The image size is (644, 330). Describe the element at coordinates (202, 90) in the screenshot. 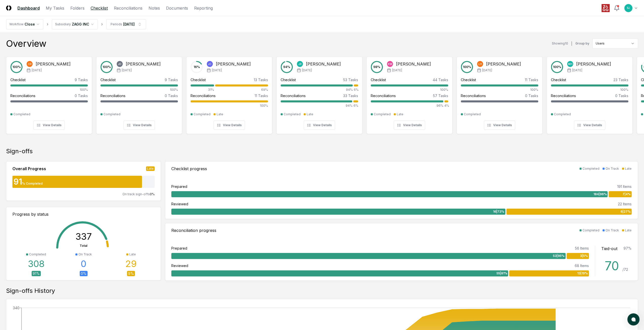

I see `div: 31%` at that location.